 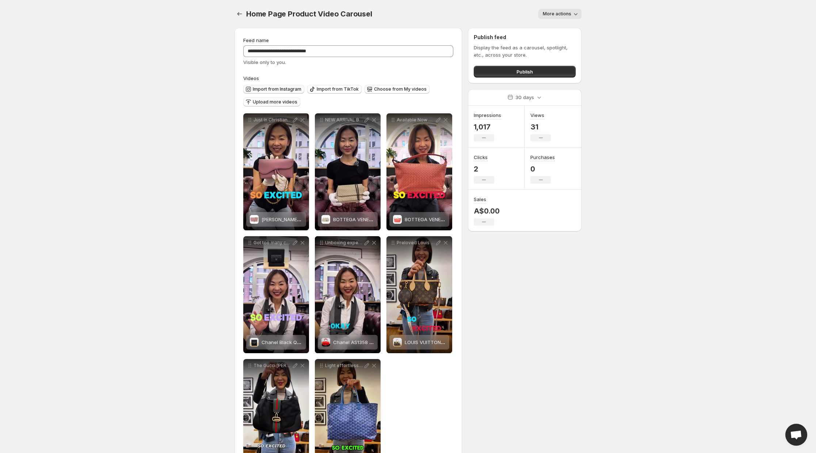 I want to click on span: Feed name, so click(x=256, y=40).